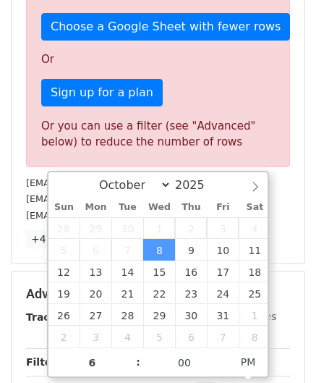  Describe the element at coordinates (96, 250) in the screenshot. I see `span: October 6, 2025` at that location.